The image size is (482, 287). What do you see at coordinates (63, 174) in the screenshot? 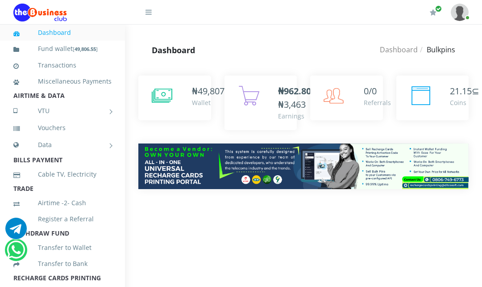
I see `a: Cable TV, Electricity` at bounding box center [63, 174].